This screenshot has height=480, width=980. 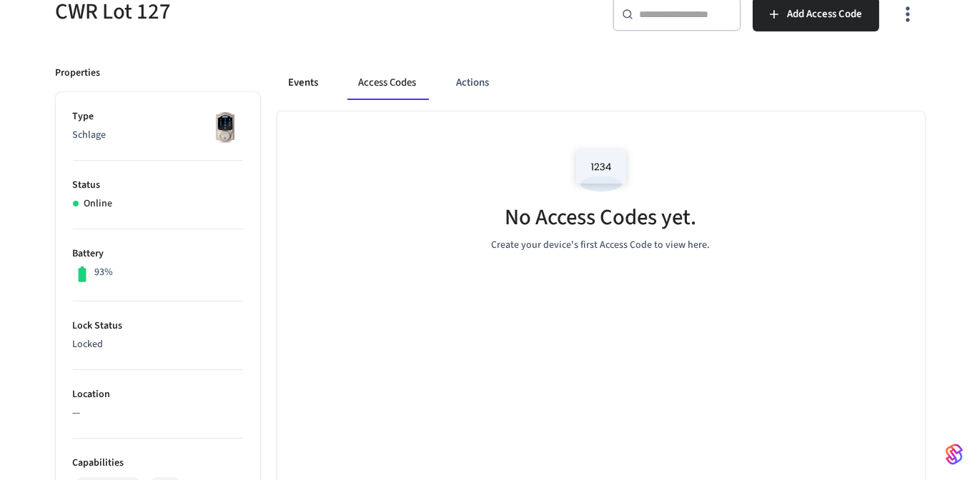 I want to click on p: Status, so click(x=158, y=185).